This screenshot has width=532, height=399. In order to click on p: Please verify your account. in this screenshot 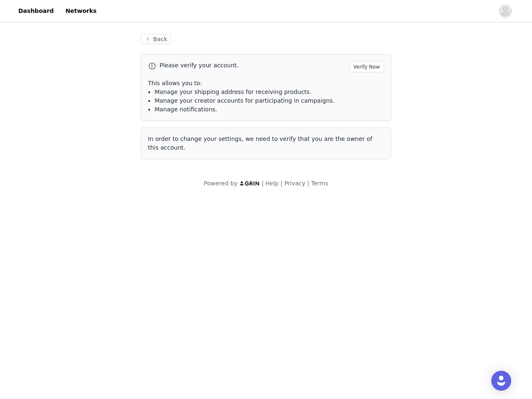, I will do `click(252, 66)`.